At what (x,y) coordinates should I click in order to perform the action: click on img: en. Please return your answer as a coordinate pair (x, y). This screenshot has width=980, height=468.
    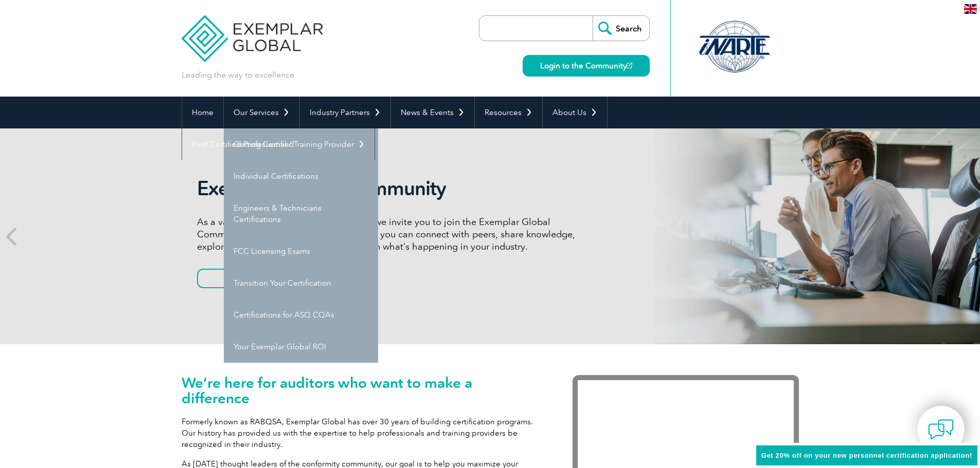
    Looking at the image, I should click on (970, 9).